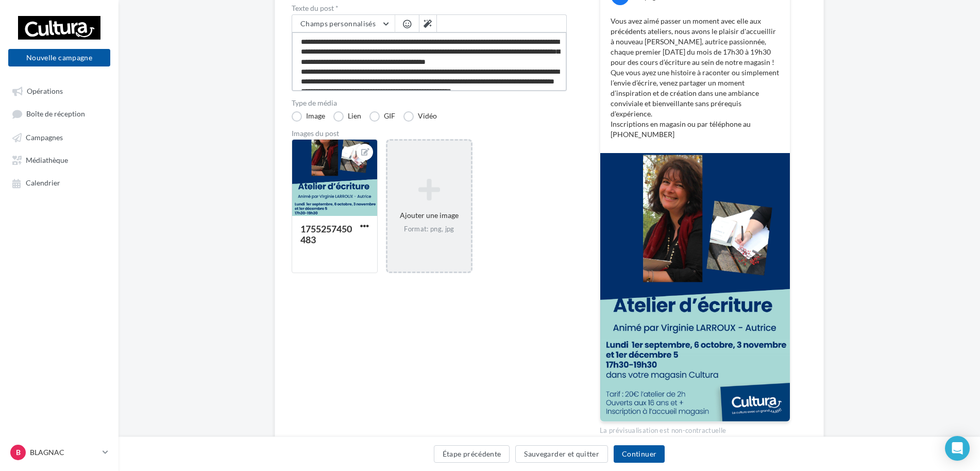  What do you see at coordinates (43, 183) in the screenshot?
I see `span: Calendrier` at bounding box center [43, 183].